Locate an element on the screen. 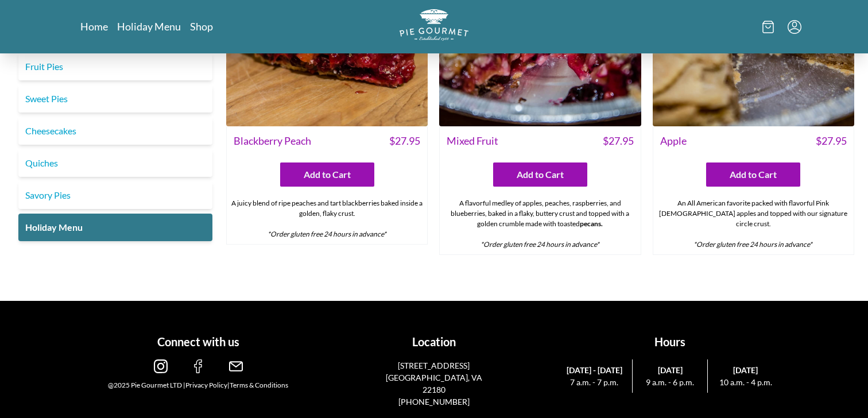 This screenshot has width=868, height=418. div: @2025 Pie Gourmet LTD | | is located at coordinates (198, 385).